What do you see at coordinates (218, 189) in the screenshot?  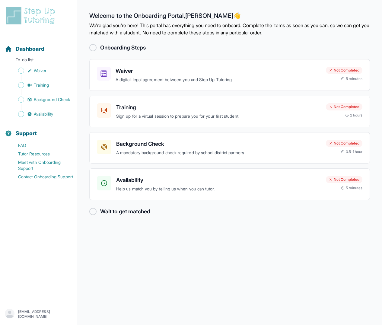 I see `p: Help us match you by telling us when you can tutor.` at bounding box center [218, 189].